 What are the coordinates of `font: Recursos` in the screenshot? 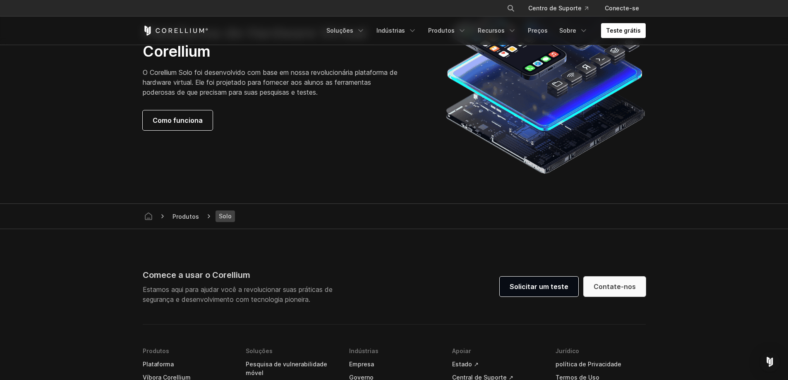 It's located at (491, 30).